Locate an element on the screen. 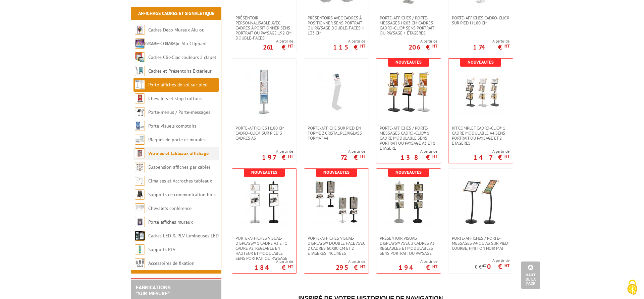  a: Porte-affiches / Porte-messages H203 cm cadres Cadro-Clic® sens portrait ou paysage + étagères is located at coordinates (409, 26).